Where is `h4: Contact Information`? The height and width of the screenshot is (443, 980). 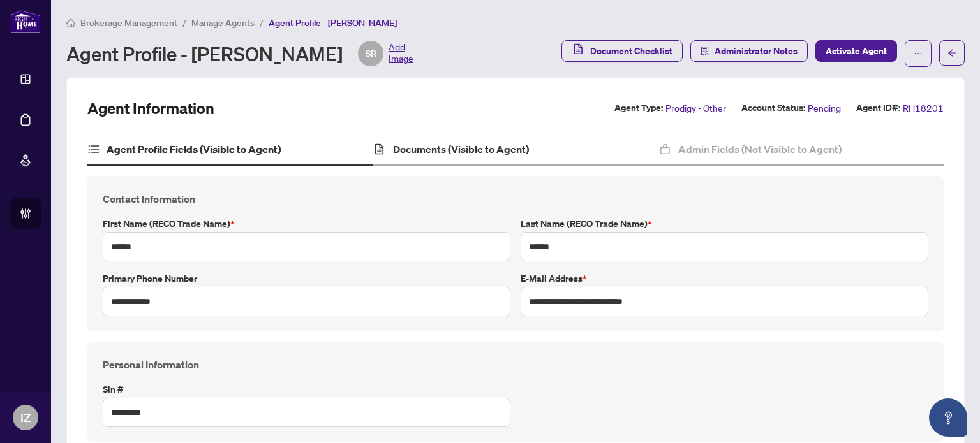 h4: Contact Information is located at coordinates (516, 199).